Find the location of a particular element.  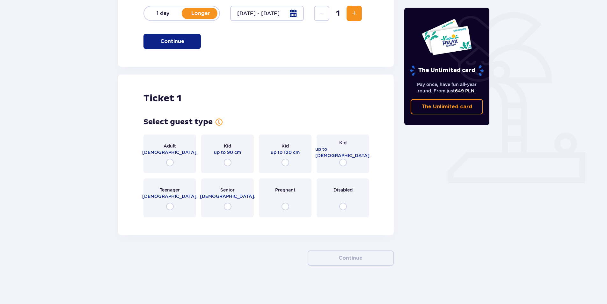

h2: Ticket 1 is located at coordinates (162, 99).